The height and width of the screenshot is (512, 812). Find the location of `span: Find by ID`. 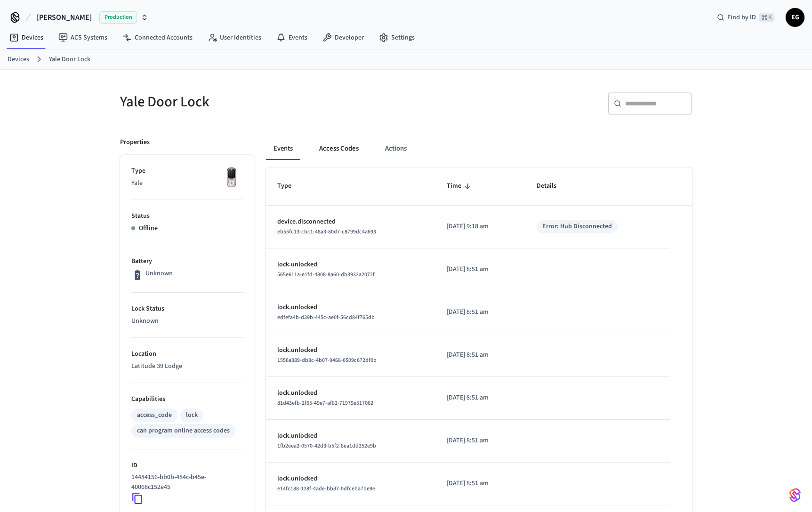

span: Find by ID is located at coordinates (741, 18).